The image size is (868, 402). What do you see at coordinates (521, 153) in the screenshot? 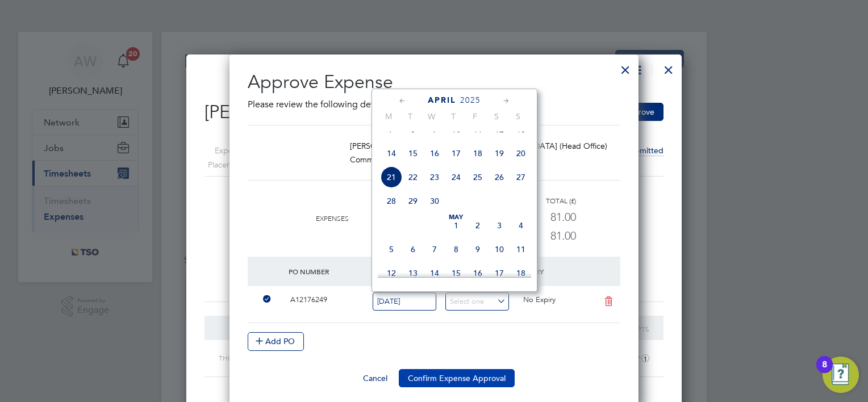
I see `span: 20` at bounding box center [521, 153].